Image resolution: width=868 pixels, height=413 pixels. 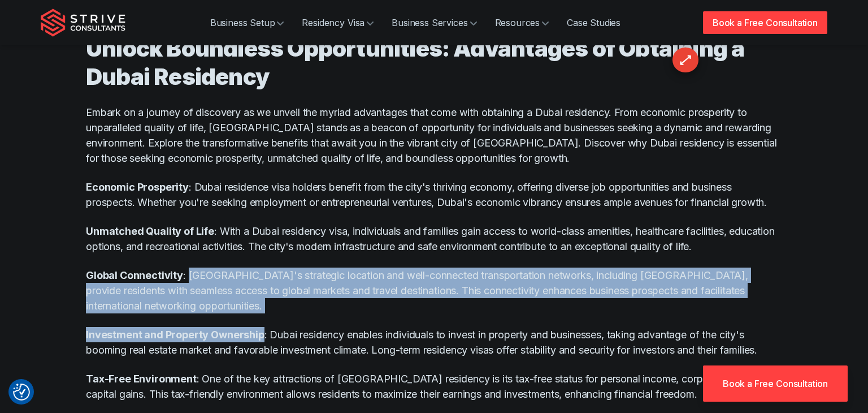 I want to click on a: Resources, so click(x=522, y=23).